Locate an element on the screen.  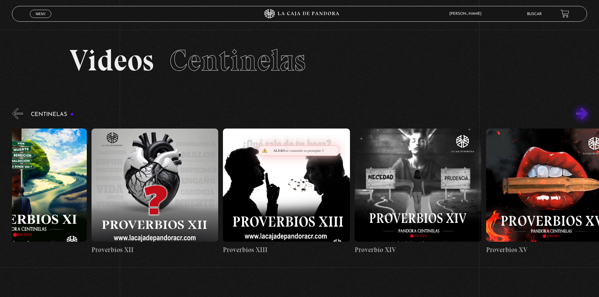
h4: Proverbios XII is located at coordinates (155, 250).